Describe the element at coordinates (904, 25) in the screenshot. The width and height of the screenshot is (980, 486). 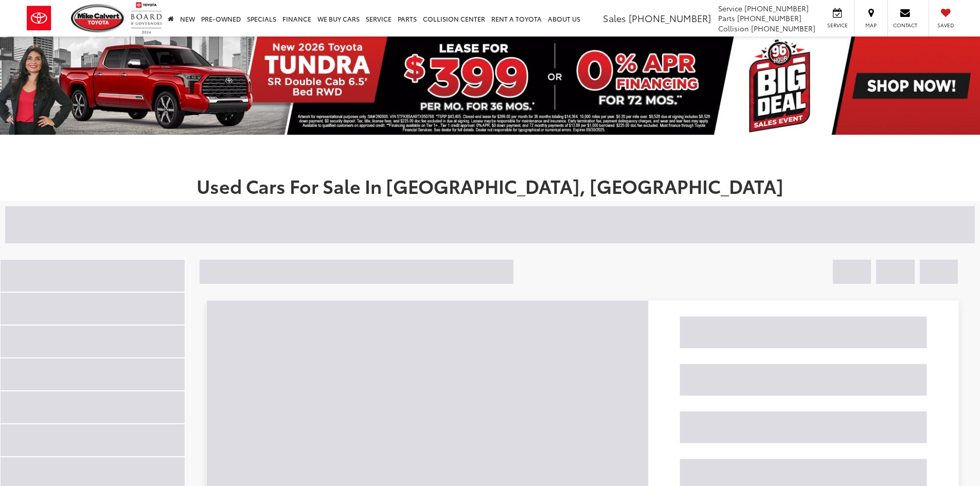
I see `span: Contact` at that location.